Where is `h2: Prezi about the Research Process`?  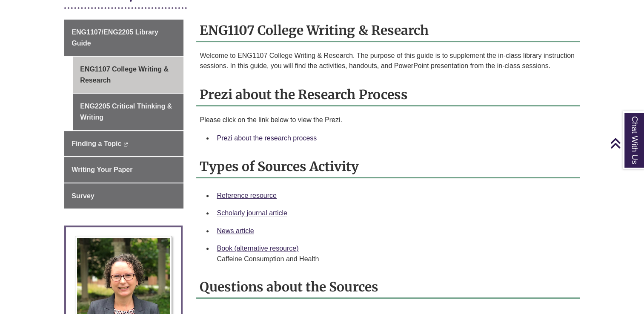 h2: Prezi about the Research Process is located at coordinates (387, 94).